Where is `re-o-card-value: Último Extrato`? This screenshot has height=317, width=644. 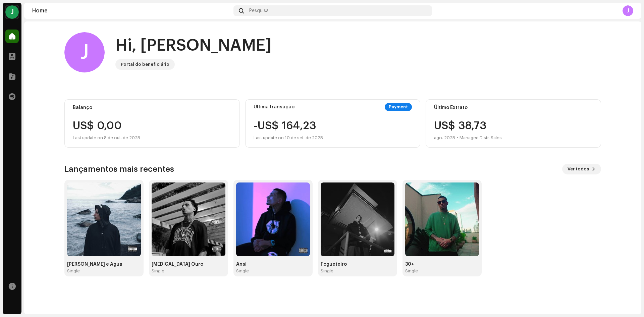 re-o-card-value: Último Extrato is located at coordinates (513, 124).